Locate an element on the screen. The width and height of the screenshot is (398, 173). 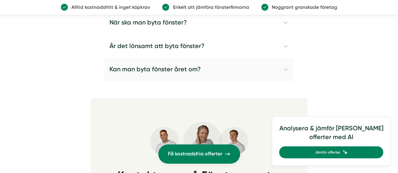
p: Alltid kostnadsfritt & inget köpkrav is located at coordinates (109, 7).